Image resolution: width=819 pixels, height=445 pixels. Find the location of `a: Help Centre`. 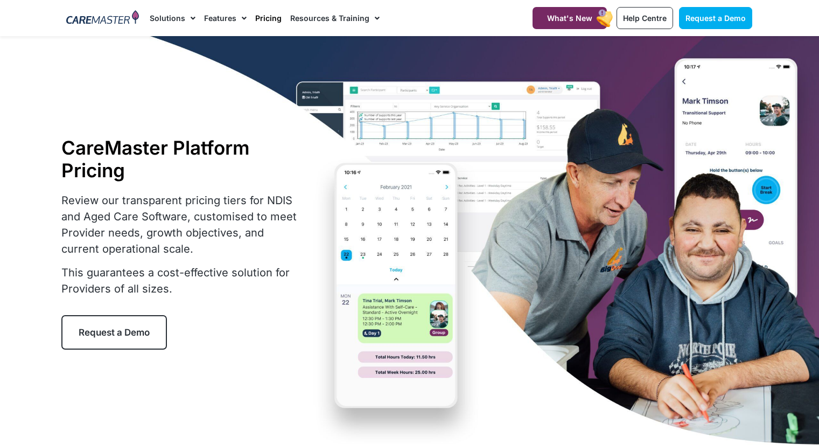

a: Help Centre is located at coordinates (645, 18).